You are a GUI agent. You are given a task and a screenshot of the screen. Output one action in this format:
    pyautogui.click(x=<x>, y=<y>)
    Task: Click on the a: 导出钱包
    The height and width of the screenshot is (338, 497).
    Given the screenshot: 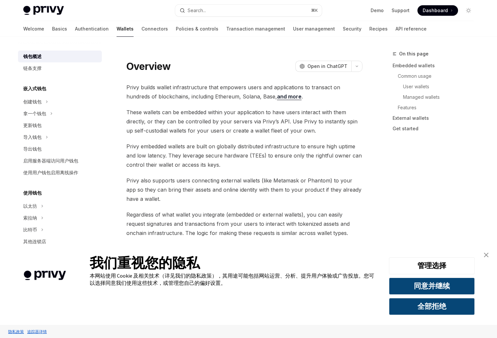 What is the action you would take?
    pyautogui.click(x=60, y=149)
    